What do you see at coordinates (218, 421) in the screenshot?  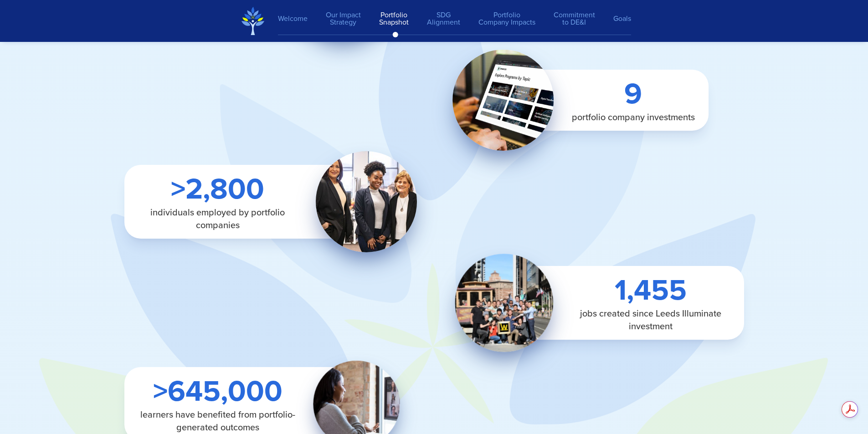 I see `span: learners have benefited from portfolio-generated outcomes` at bounding box center [218, 421].